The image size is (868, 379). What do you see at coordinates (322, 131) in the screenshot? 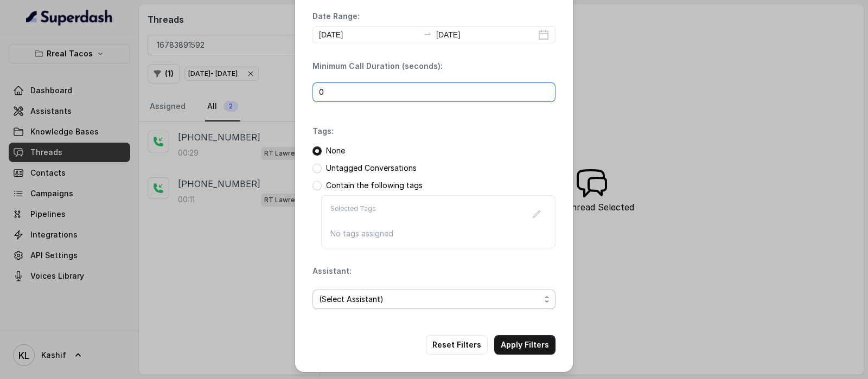
I see `p: Tags:` at bounding box center [322, 131].